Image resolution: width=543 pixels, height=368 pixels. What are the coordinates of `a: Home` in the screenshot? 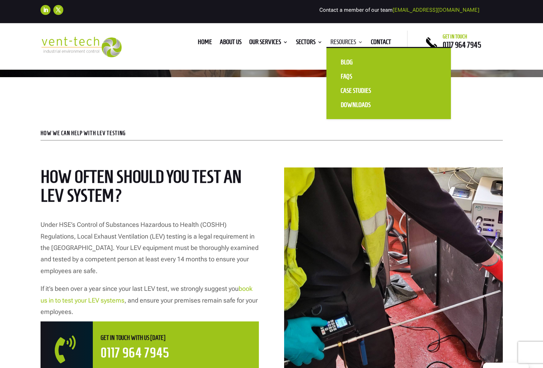 It's located at (205, 43).